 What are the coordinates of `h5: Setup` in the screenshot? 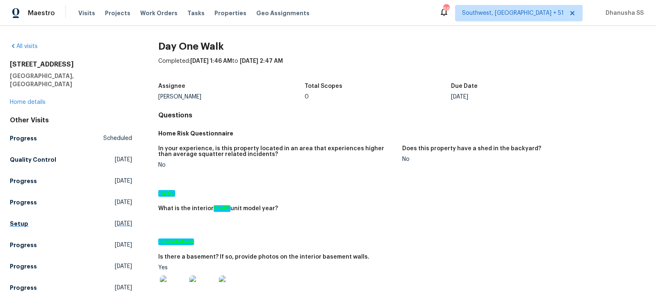 It's located at (19, 223).